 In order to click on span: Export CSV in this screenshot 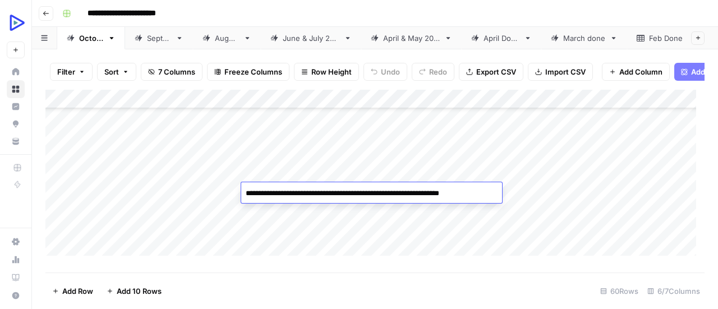, I will do `click(496, 72)`.